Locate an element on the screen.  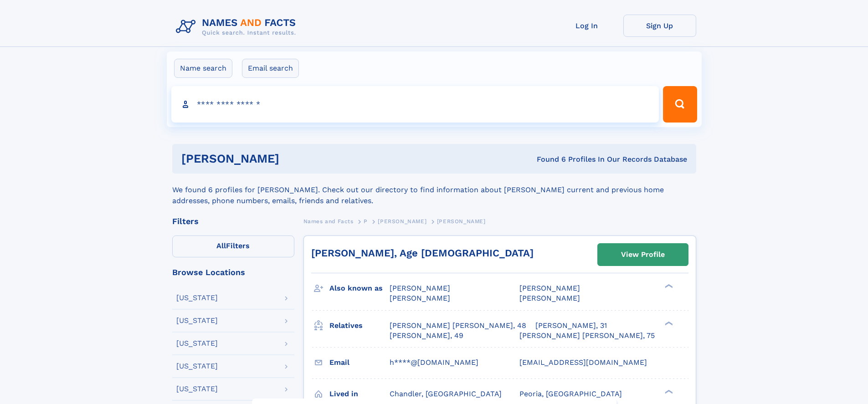
label: Name search is located at coordinates (203, 68).